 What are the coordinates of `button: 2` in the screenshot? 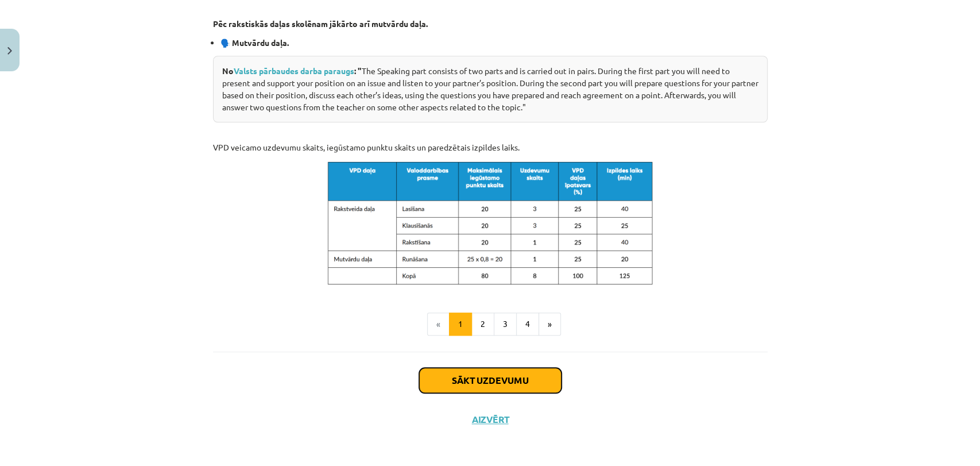 It's located at (483, 324).